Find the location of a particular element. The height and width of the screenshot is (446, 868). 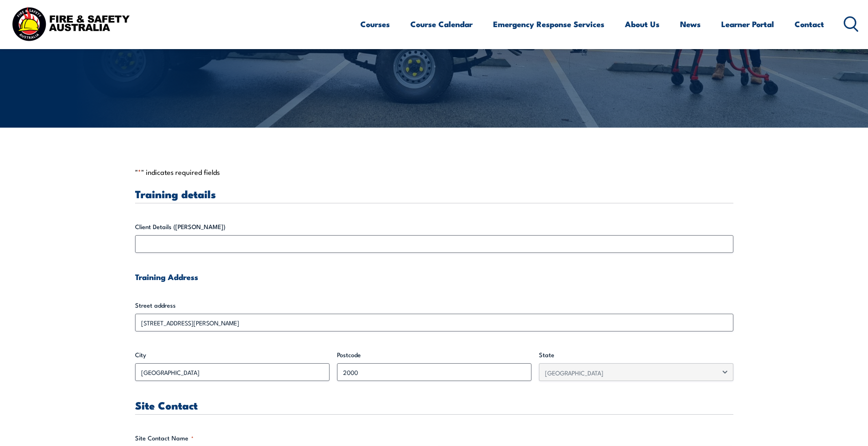

a: Emergency Response Services is located at coordinates (549, 24).